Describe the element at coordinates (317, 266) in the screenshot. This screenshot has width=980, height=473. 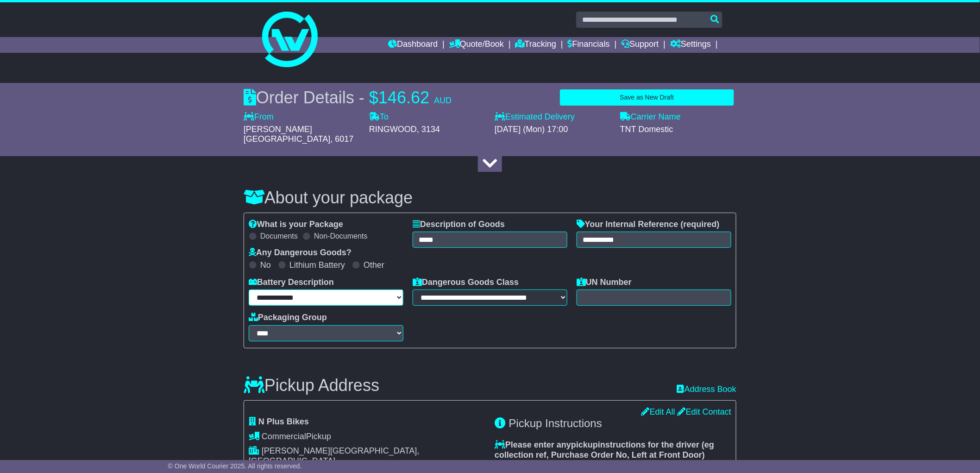
I see `label: Lithium Battery` at that location.